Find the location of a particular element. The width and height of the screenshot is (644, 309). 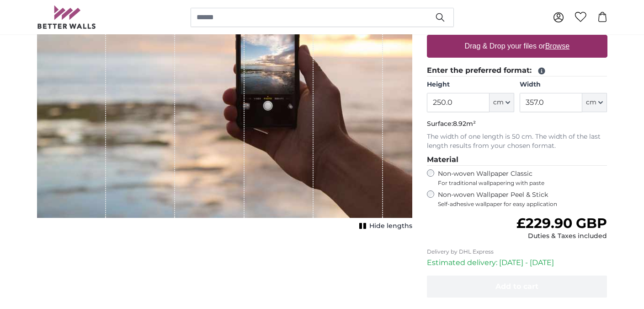

div: Duties & Taxes included is located at coordinates (562, 236).